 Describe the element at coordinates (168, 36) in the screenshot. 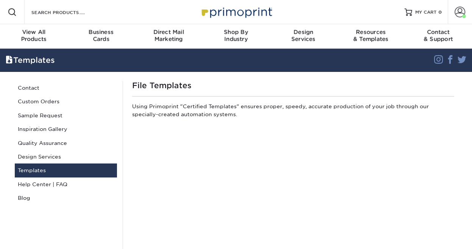

I see `div: Marketing` at that location.